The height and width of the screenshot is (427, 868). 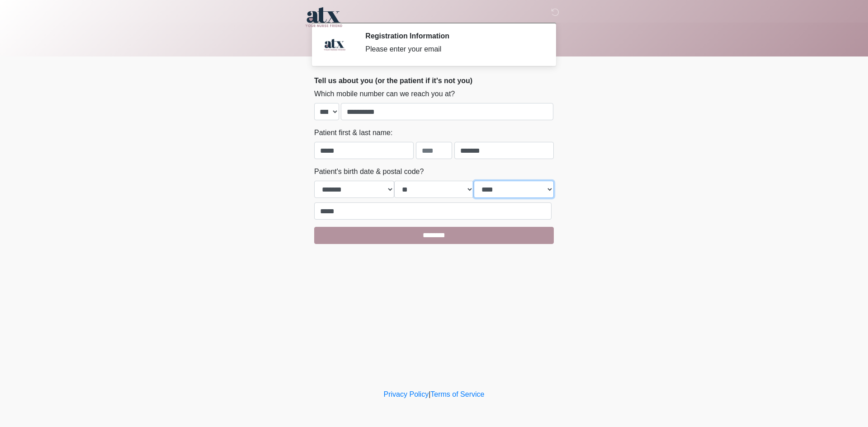 I want to click on img: Your Nurse Friend Logo, so click(x=324, y=17).